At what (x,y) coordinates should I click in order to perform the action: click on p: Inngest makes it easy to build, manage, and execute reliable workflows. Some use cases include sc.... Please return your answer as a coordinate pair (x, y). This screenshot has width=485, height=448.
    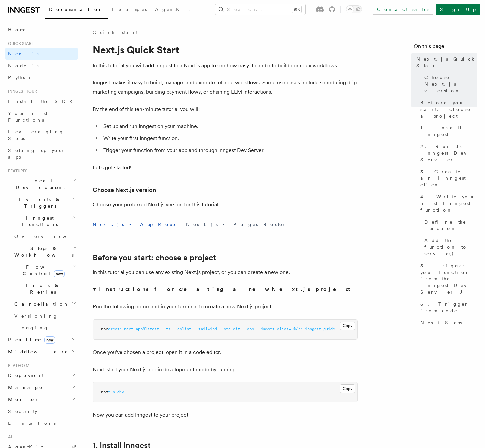
    Looking at the image, I should click on (225, 87).